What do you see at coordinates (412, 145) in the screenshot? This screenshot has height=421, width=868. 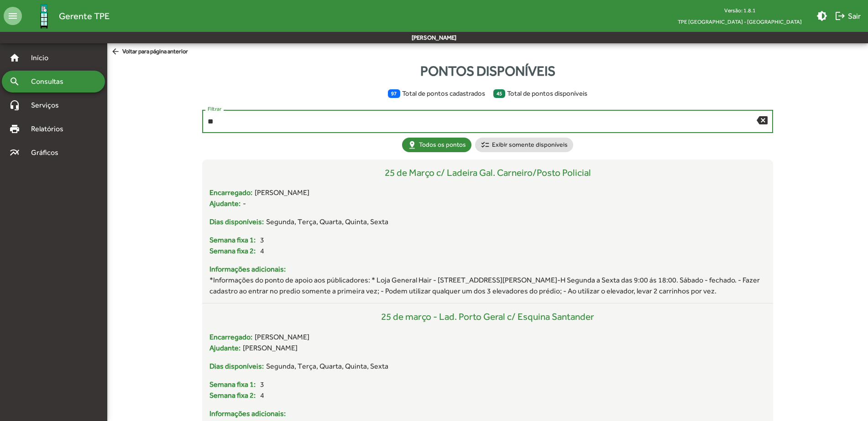 I see `mat-icon: pin_drop` at bounding box center [412, 145].